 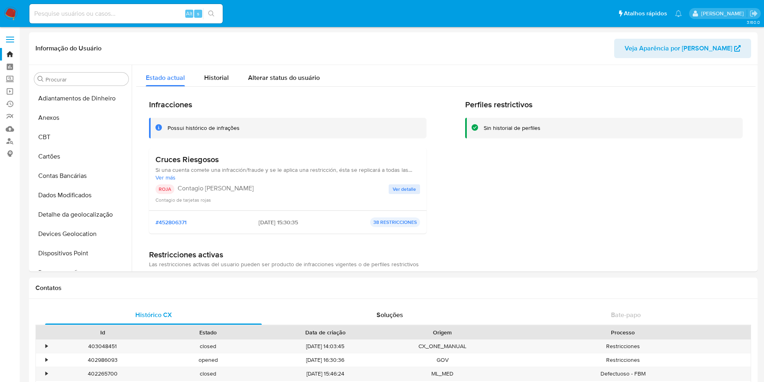 I want to click on div: GOV, so click(x=443, y=359).